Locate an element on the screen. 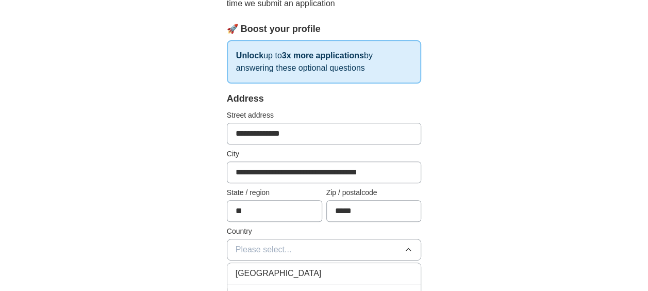  button: Please select... is located at coordinates (324, 249).